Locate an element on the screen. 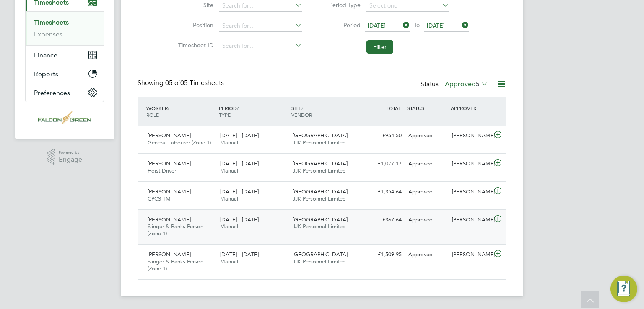 This screenshot has height=309, width=644. span: VENDOR is located at coordinates (302, 115).